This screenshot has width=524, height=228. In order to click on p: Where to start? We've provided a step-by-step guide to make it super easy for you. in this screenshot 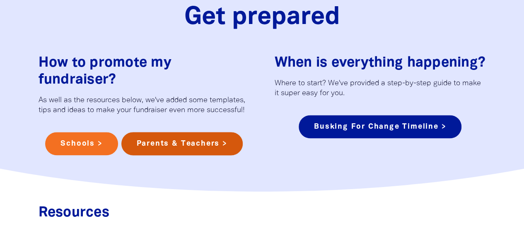, I will do `click(380, 89)`.